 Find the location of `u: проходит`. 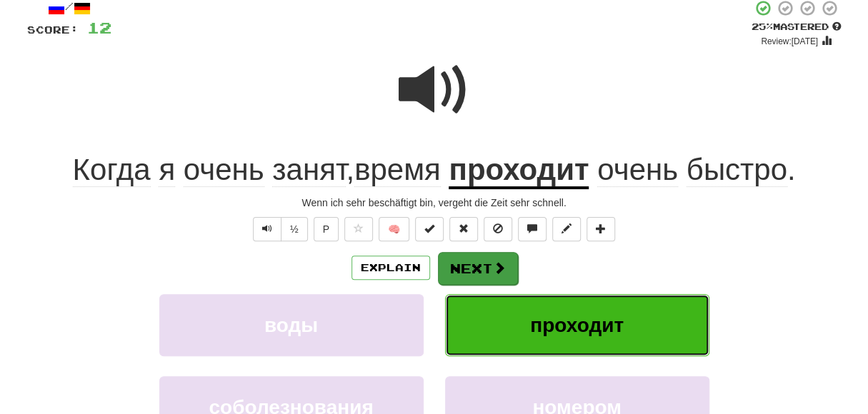

u: проходит is located at coordinates (519, 170).